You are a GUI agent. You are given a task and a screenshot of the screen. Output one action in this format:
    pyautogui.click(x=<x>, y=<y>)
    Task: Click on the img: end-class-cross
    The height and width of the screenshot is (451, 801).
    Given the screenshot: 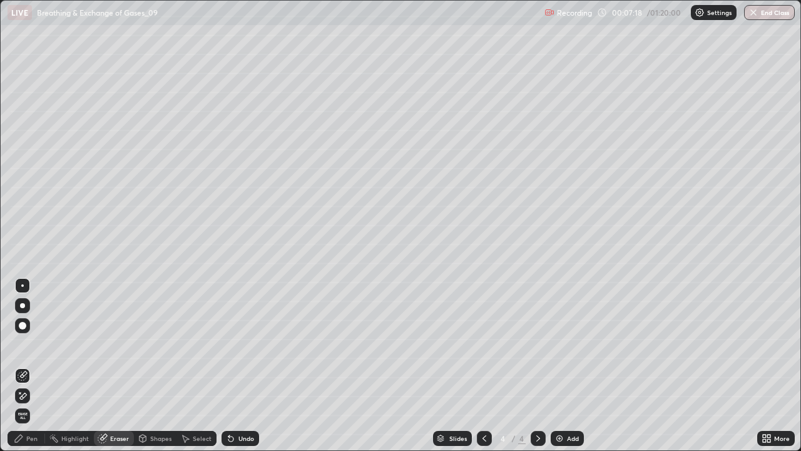 What is the action you would take?
    pyautogui.click(x=754, y=13)
    